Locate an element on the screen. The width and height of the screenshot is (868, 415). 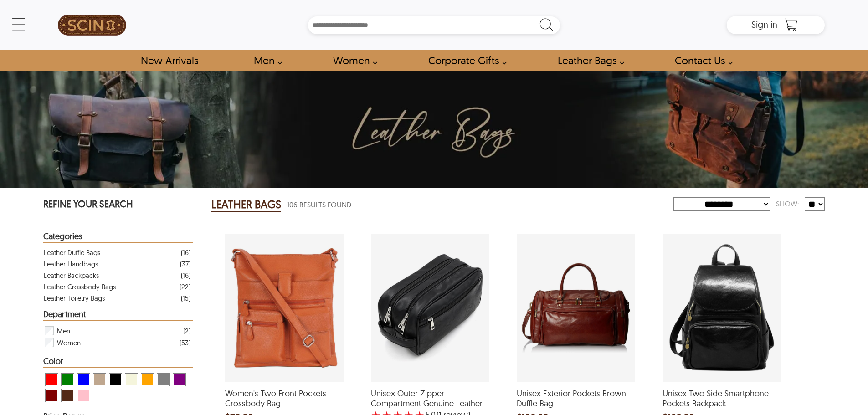
div: Leather Crossbody Bags is located at coordinates (79, 286).